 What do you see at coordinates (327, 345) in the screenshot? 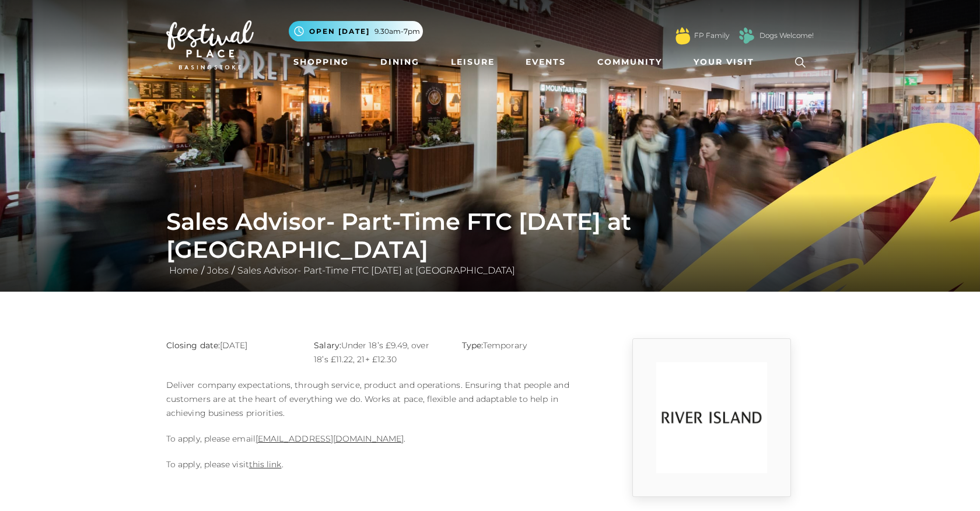
I see `strong: Salary:` at bounding box center [327, 345].